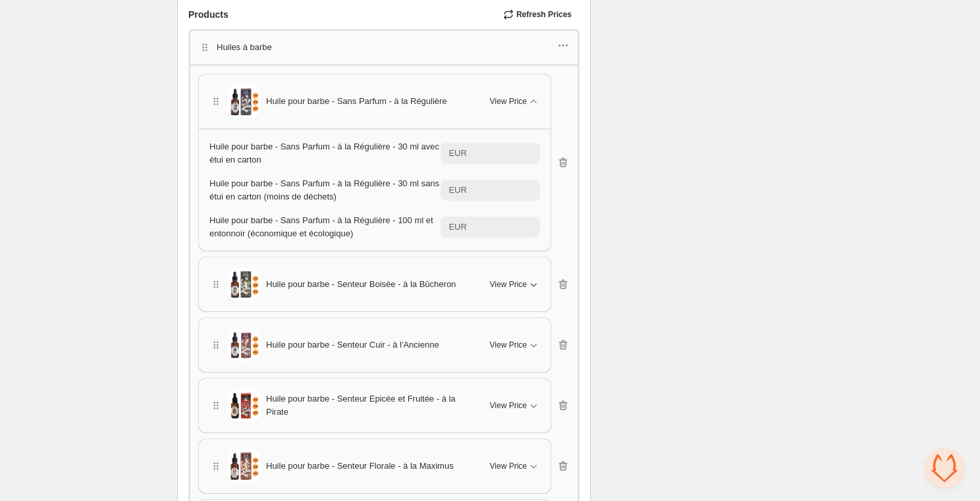  Describe the element at coordinates (321, 227) in the screenshot. I see `span: Huile pour barbe - Sans Parfum - à la Régulière - 100 ml et entonnoir (économique et écologique)` at that location.